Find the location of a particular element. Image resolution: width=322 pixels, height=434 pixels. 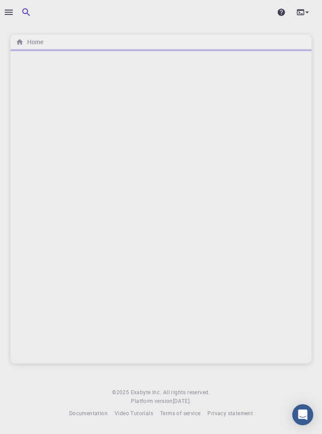

a: Exabyte Inc. is located at coordinates (146, 393).